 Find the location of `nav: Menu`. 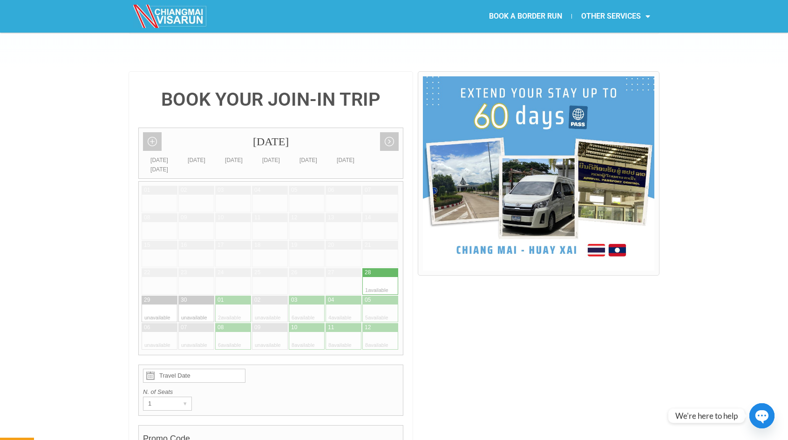

nav: Menu is located at coordinates (527, 16).